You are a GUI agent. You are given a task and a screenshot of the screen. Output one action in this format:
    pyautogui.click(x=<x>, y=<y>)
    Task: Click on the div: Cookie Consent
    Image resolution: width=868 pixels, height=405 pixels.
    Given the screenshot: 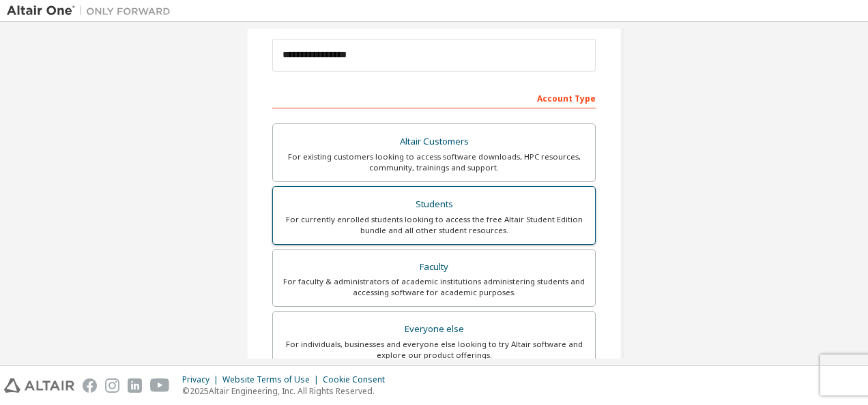 What is the action you would take?
    pyautogui.click(x=358, y=380)
    